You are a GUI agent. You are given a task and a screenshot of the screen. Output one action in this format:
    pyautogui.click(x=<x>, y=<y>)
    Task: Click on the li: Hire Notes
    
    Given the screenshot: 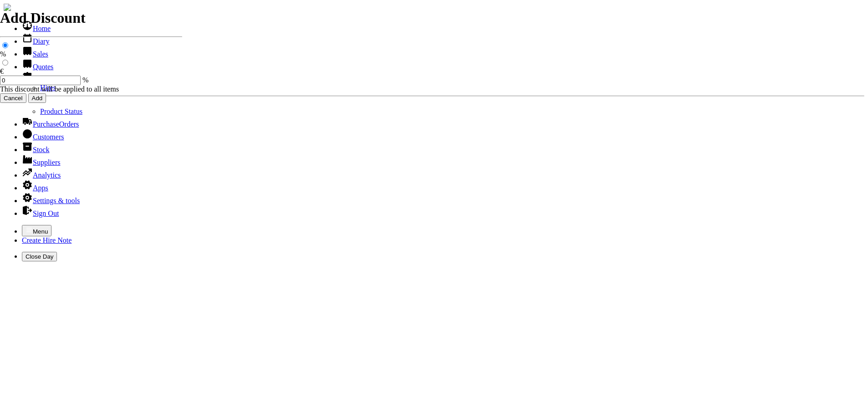 What is the action you would take?
    pyautogui.click(x=443, y=93)
    